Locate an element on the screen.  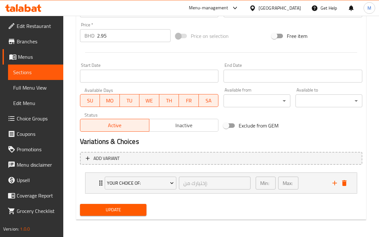
span: M is located at coordinates (369, 8).